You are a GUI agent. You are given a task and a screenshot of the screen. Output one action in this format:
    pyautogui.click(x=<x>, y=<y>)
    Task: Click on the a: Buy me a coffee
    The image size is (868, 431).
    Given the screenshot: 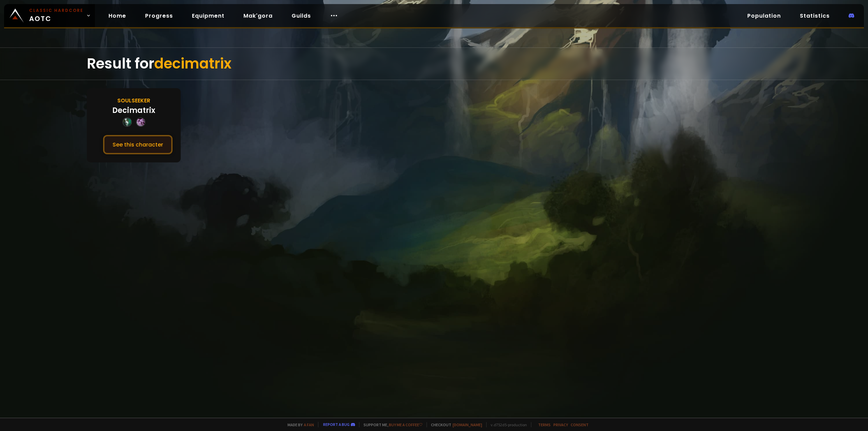 What is the action you would take?
    pyautogui.click(x=405, y=425)
    